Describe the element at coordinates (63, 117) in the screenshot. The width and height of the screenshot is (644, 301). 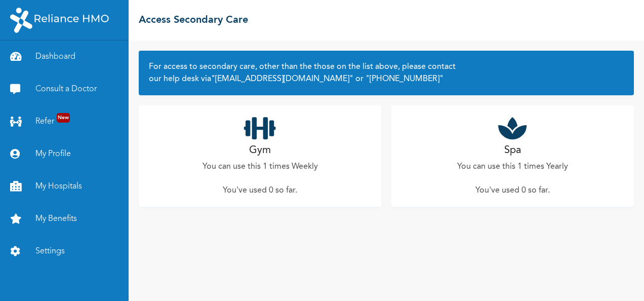
I see `span: New` at that location.